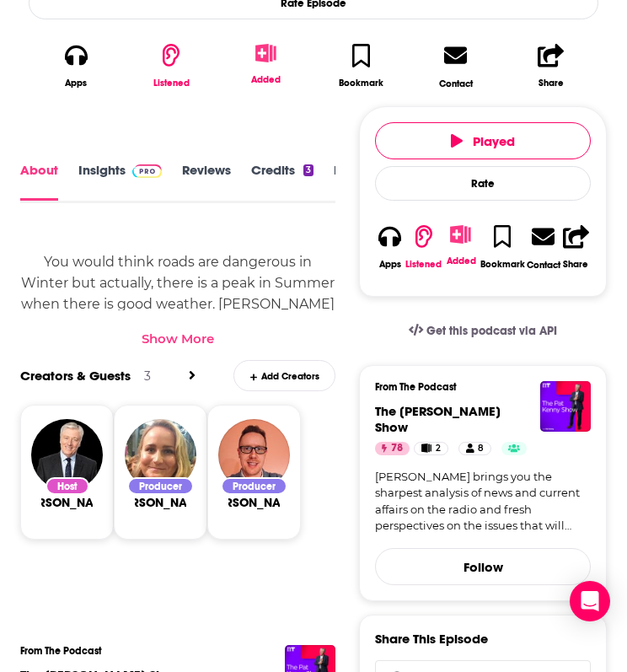  I want to click on img: Eoin Brennan, so click(254, 454).